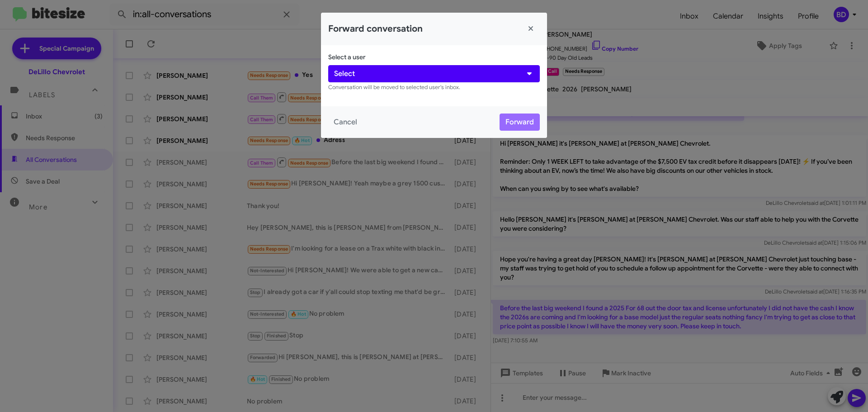 This screenshot has width=868, height=412. Describe the element at coordinates (394, 87) in the screenshot. I see `small: Conversation will be moved to selected user's inbox.` at that location.